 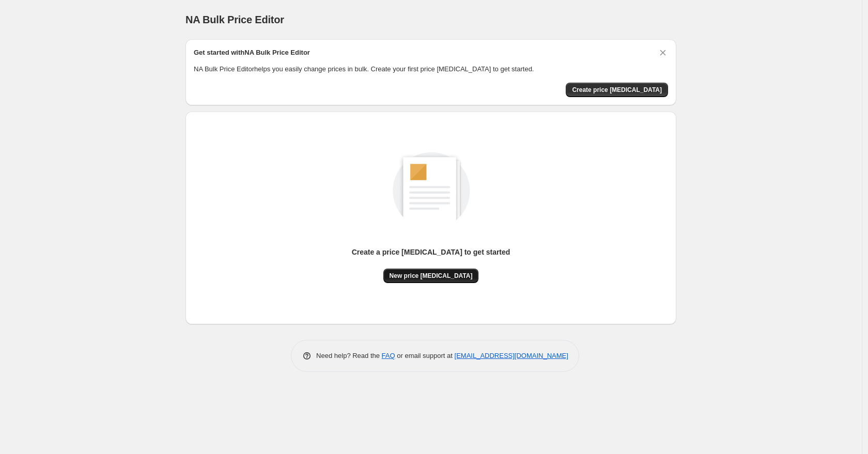 I want to click on span: NA Bulk Price Editor, so click(x=234, y=20).